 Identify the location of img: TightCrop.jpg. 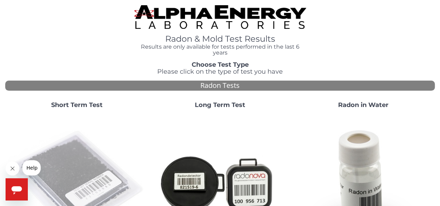
(220, 17).